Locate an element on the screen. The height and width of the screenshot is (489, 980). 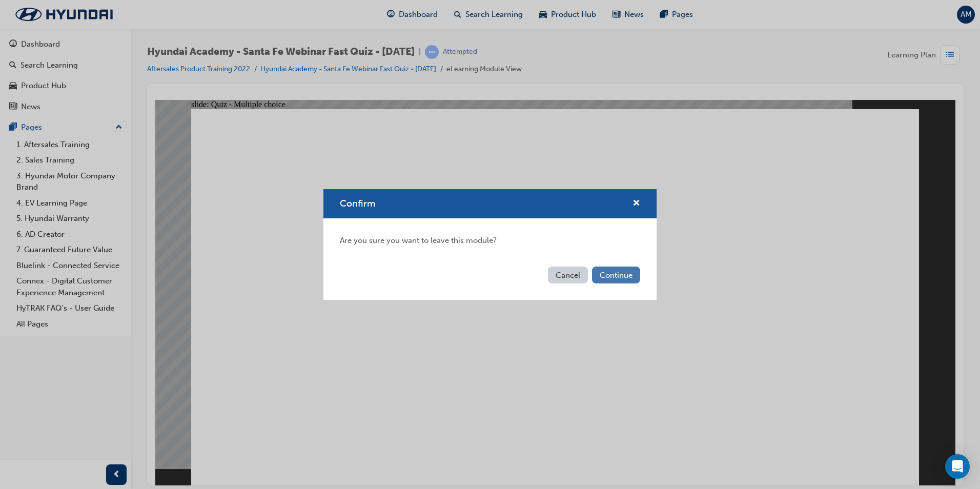
button: cross-icon is located at coordinates (637, 204).